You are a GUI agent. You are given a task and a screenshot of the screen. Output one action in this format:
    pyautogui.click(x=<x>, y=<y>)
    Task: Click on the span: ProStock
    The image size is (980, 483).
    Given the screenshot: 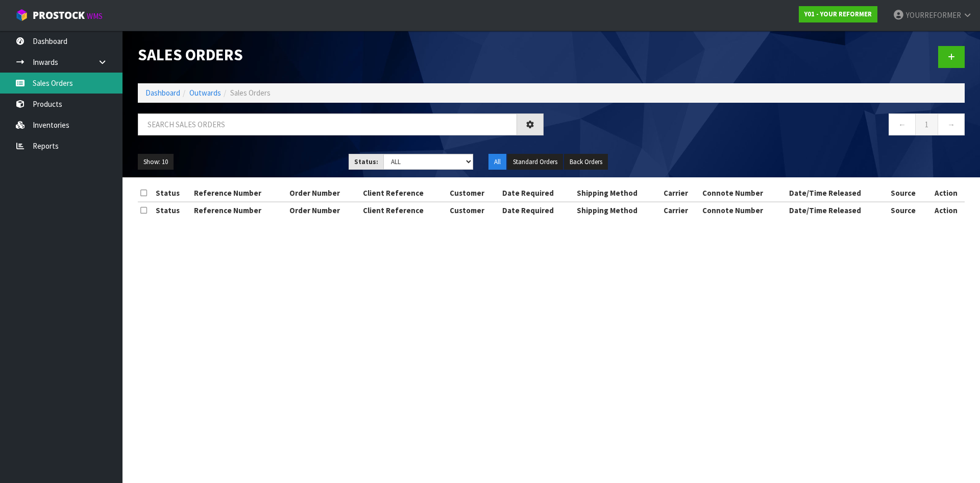 What is the action you would take?
    pyautogui.click(x=58, y=15)
    